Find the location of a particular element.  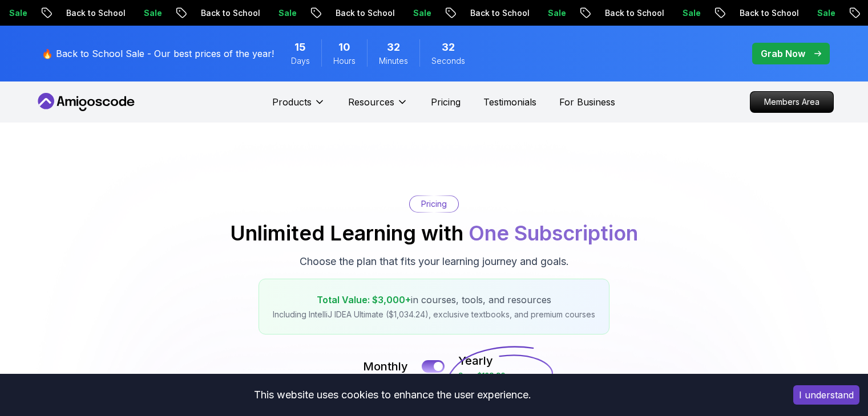

p: Grab Now is located at coordinates (783, 54).